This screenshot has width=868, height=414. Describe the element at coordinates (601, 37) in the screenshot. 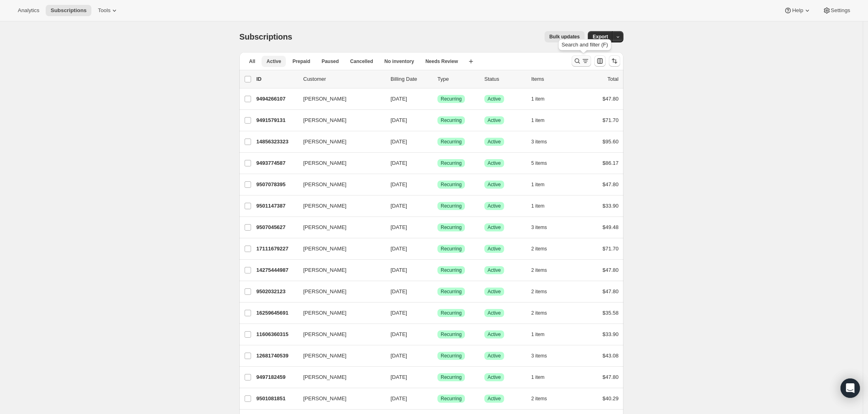

I see `button: Export` at that location.